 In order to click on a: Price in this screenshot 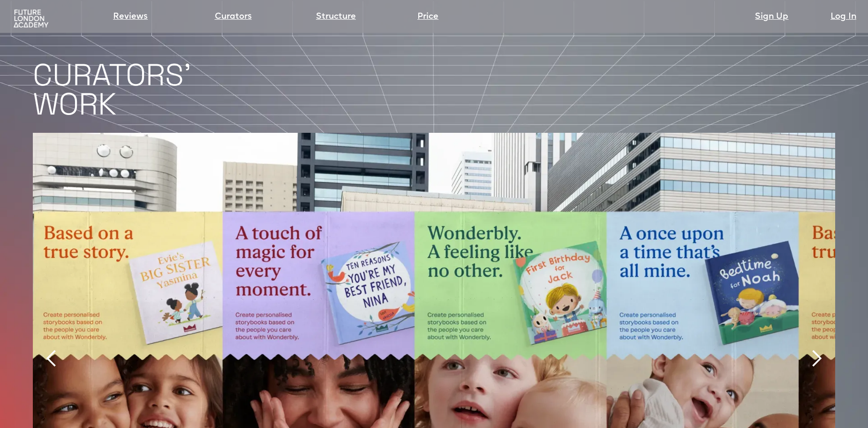, I will do `click(428, 16)`.